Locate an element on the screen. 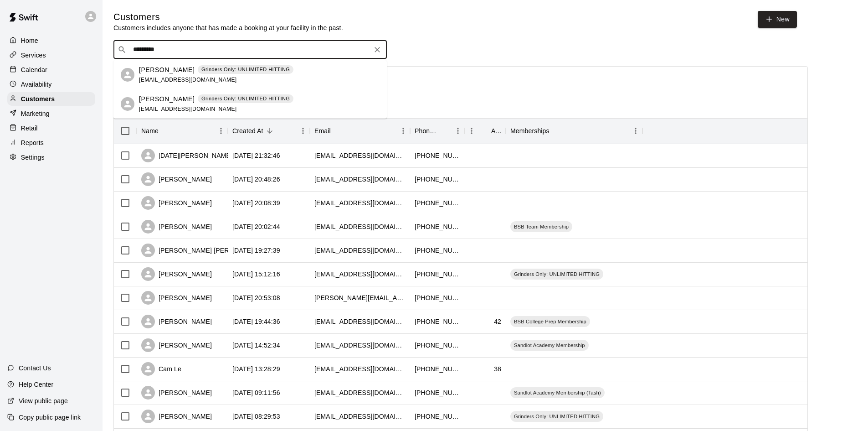 The height and width of the screenshot is (431, 868). div: Calendar is located at coordinates (51, 70).